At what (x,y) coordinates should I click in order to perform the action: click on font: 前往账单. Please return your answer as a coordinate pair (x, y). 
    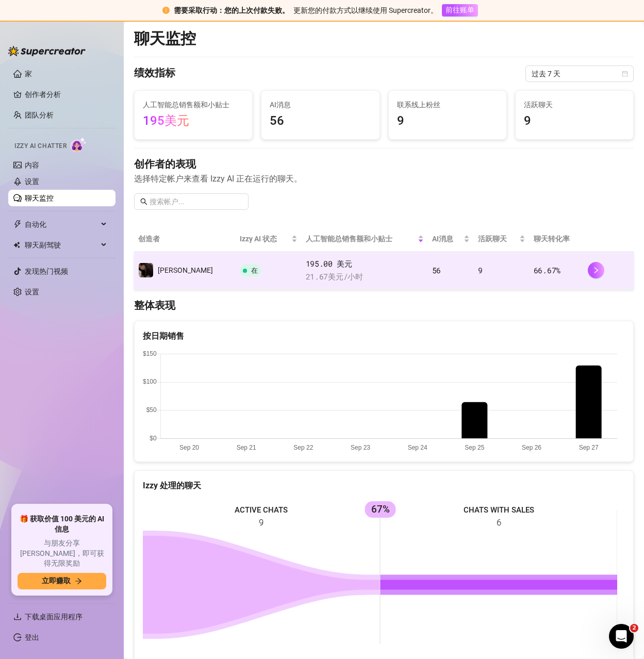
    Looking at the image, I should click on (460, 10).